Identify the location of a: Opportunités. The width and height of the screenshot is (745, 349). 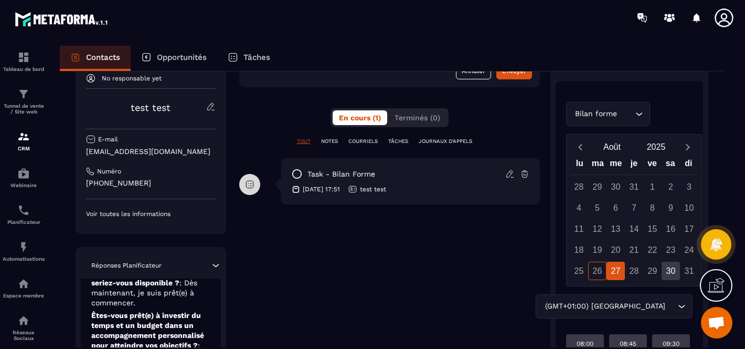
(174, 58).